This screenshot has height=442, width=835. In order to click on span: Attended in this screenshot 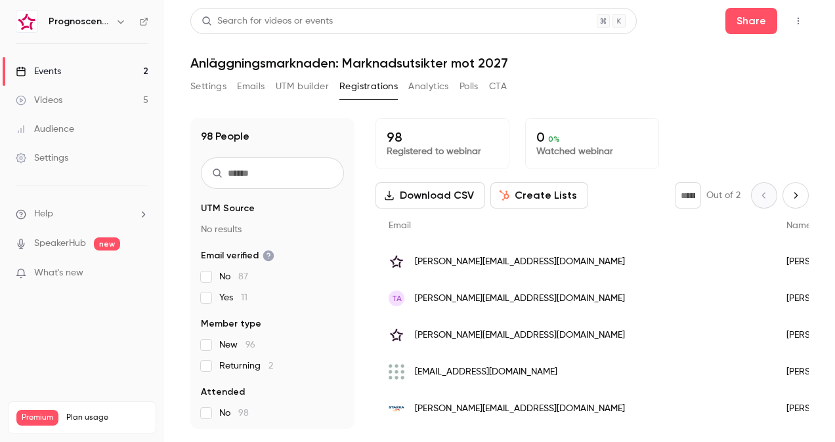, I will do `click(222, 392)`.